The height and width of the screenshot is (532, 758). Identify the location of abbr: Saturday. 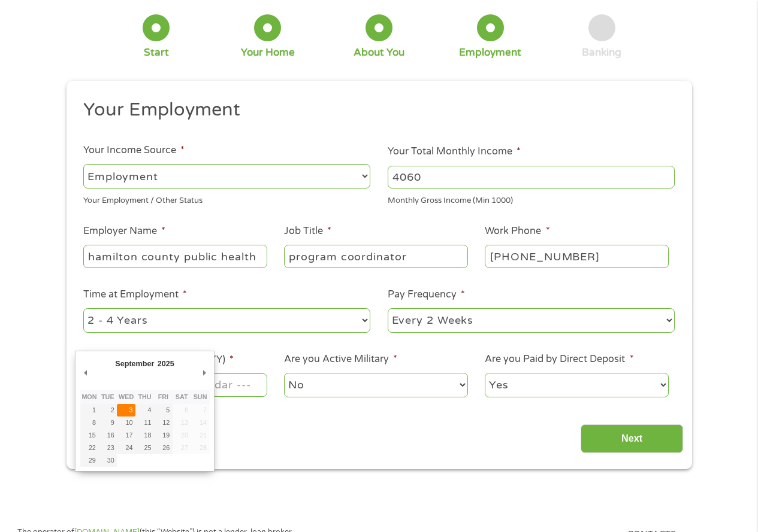
(182, 397).